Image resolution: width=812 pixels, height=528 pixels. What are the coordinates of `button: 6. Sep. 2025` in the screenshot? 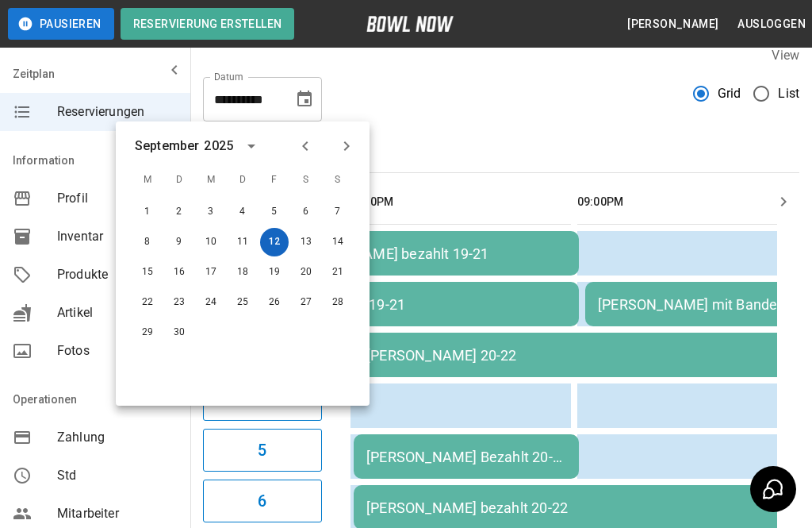 It's located at (307, 212).